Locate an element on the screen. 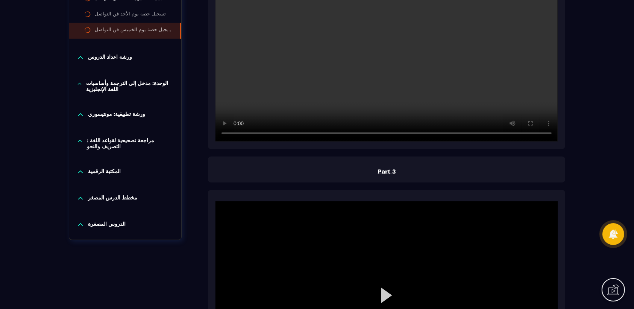 The width and height of the screenshot is (634, 309). p: مخطط الدرس المصغر is located at coordinates (112, 198).